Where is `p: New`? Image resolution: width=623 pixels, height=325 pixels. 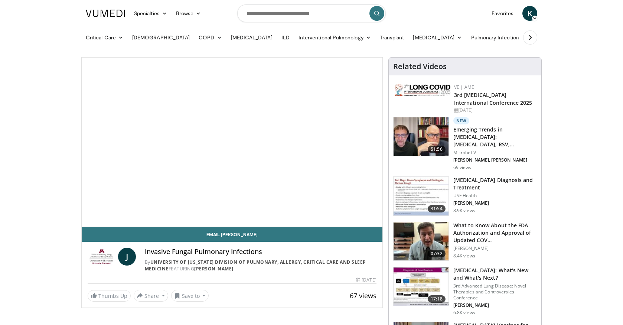 p: New is located at coordinates (462, 121).